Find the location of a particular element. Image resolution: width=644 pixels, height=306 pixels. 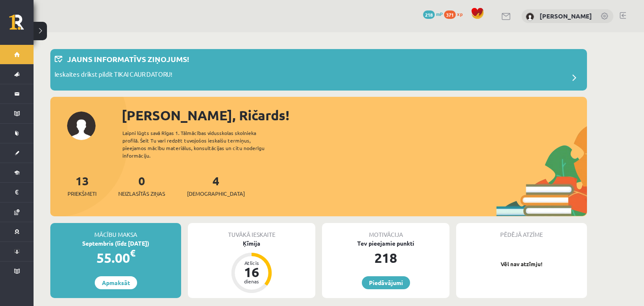

a: Apmaksāt is located at coordinates (116, 282).